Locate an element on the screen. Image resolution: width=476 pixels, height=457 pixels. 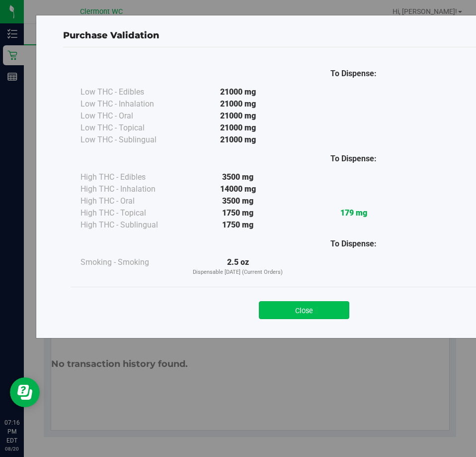
div: 2.5 oz is located at coordinates (238, 266).